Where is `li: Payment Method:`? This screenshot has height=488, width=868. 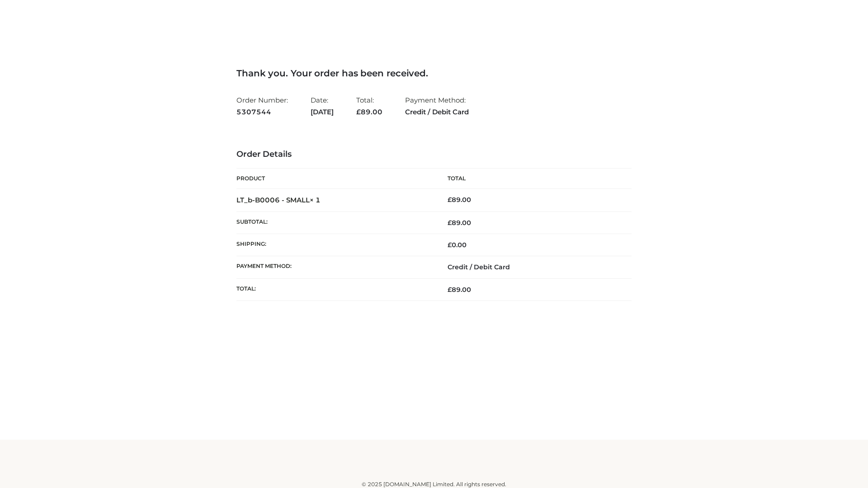
li: Payment Method: is located at coordinates (436, 106).